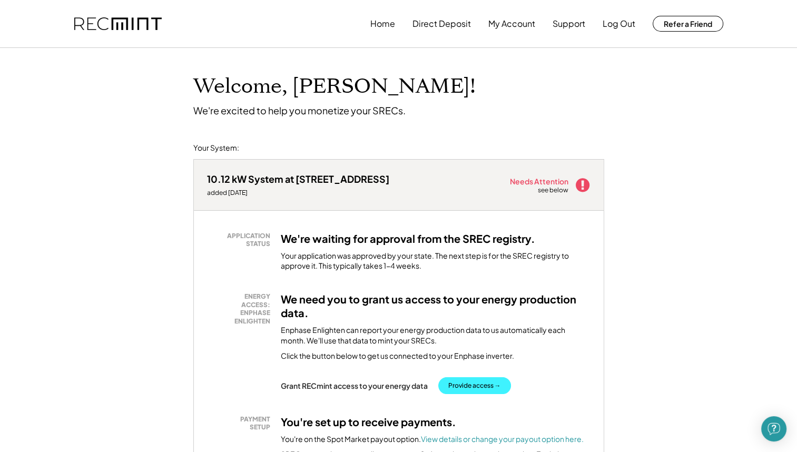 The image size is (797, 452). What do you see at coordinates (539, 181) in the screenshot?
I see `div: Needs Attention` at bounding box center [539, 181].